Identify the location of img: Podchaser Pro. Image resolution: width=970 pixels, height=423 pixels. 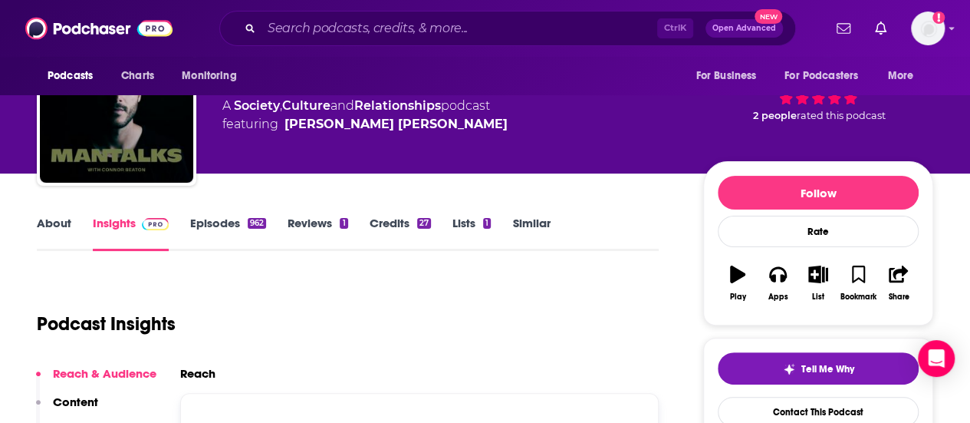
(155, 224).